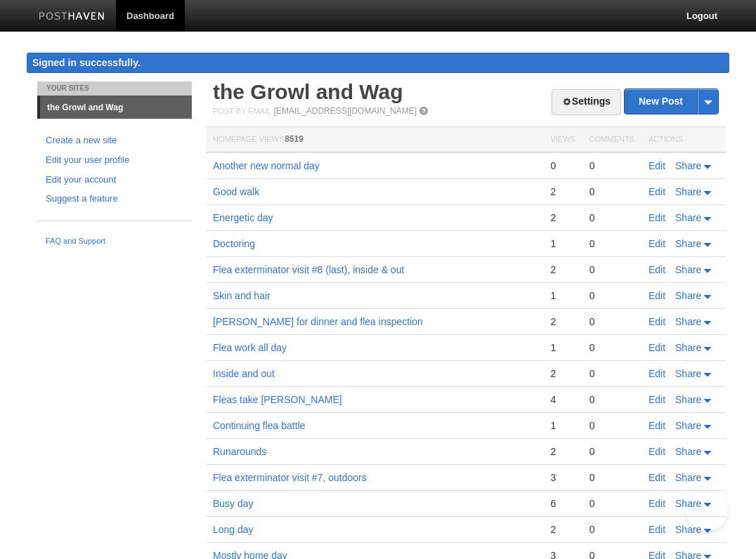 This screenshot has width=756, height=559. I want to click on a: Settings, so click(586, 102).